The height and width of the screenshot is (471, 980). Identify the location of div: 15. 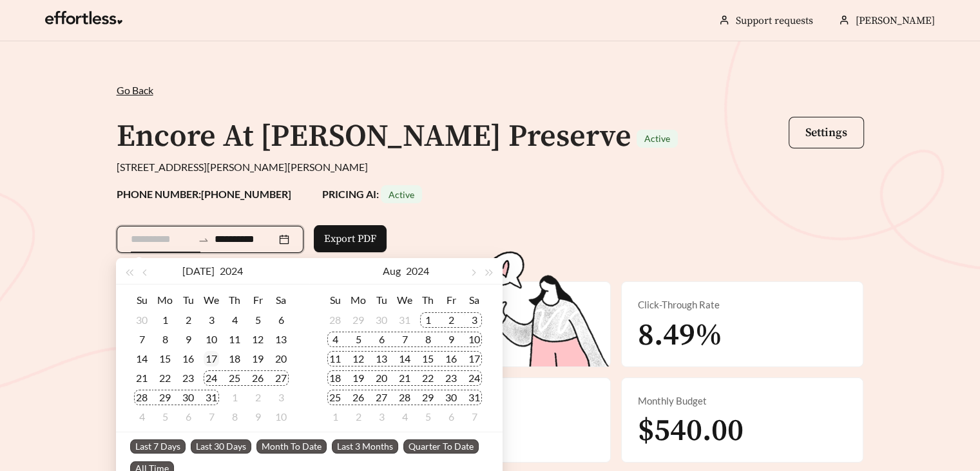
(165, 358).